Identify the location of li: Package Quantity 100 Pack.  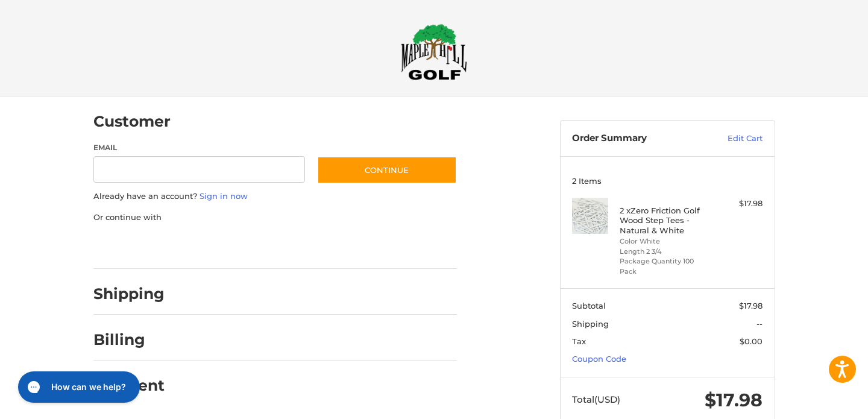
(665, 266).